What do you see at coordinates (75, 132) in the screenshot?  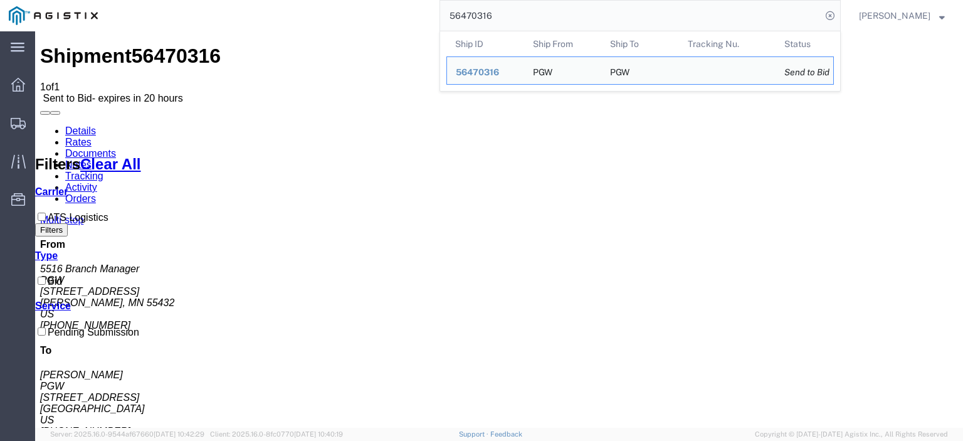 I see `a: Clear All` at bounding box center [75, 132].